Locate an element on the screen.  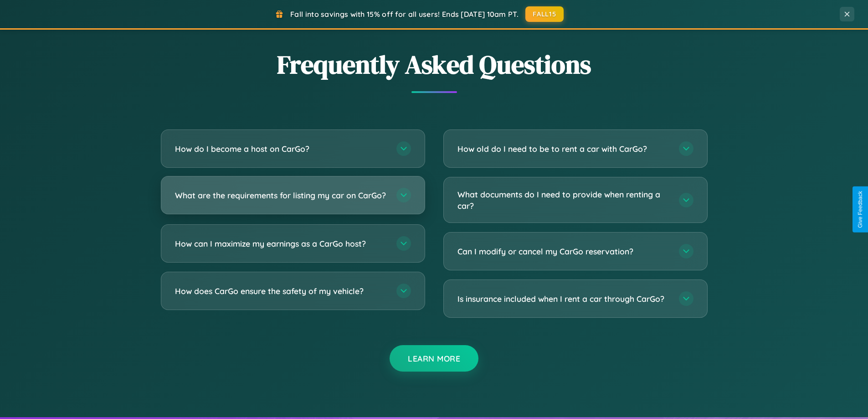
h3: Can I modify or cancel my CarGo reservation? is located at coordinates (564, 252).